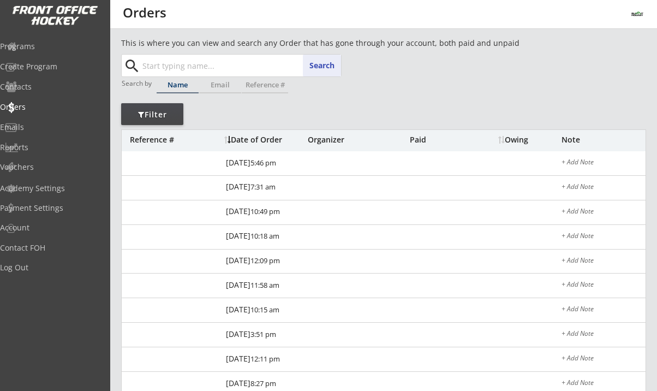  What do you see at coordinates (263, 334) in the screenshot?
I see `font: 3:51 pm` at bounding box center [263, 334].